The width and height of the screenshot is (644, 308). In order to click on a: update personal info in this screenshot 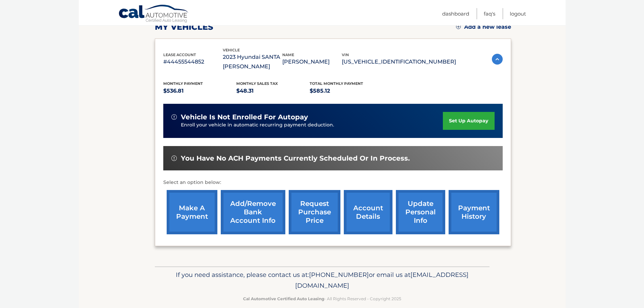, I will do `click(421, 212)`.